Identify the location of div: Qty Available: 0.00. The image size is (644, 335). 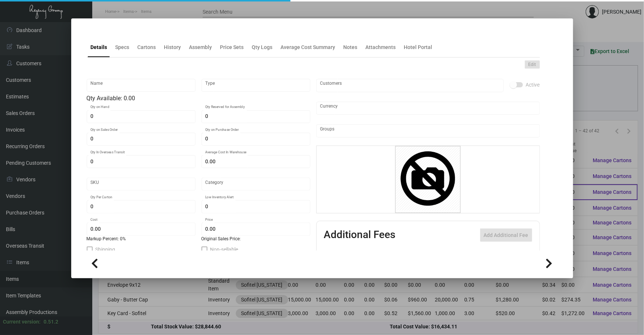
(199, 98).